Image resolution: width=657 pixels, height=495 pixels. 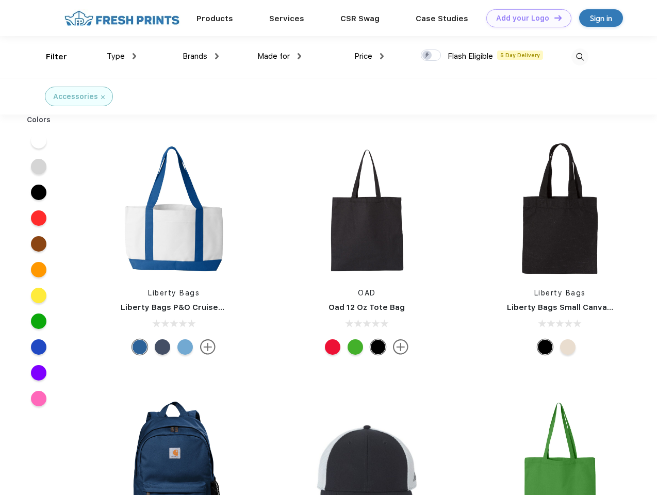 What do you see at coordinates (470, 56) in the screenshot?
I see `span: Flash Eligible` at bounding box center [470, 56].